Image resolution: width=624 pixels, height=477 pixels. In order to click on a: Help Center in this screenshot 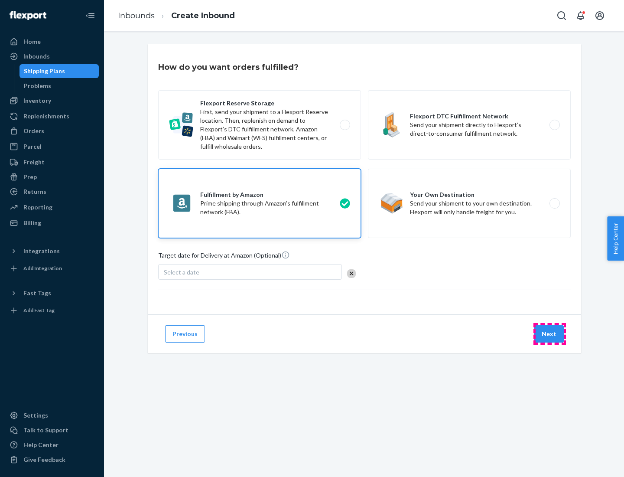, I will do `click(52, 445)`.